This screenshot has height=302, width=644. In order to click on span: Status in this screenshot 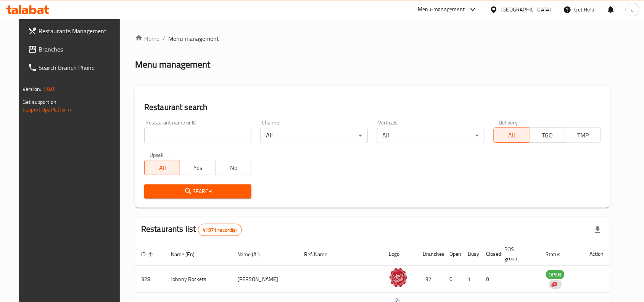, I will do `click(558, 255)`.